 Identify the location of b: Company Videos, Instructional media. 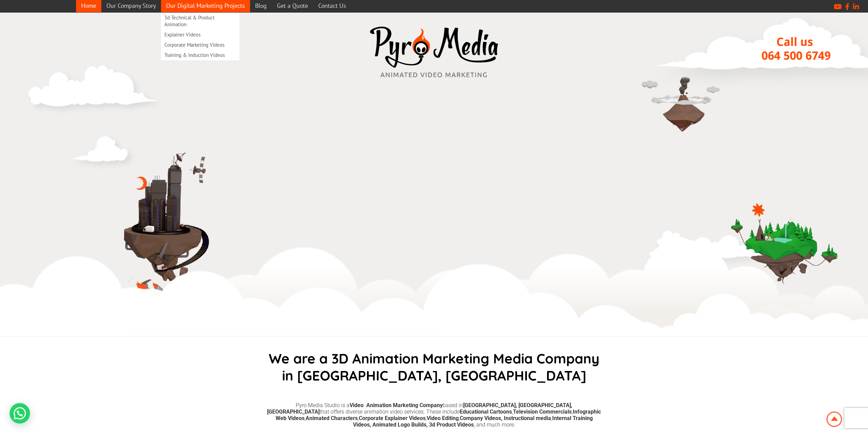
(505, 419).